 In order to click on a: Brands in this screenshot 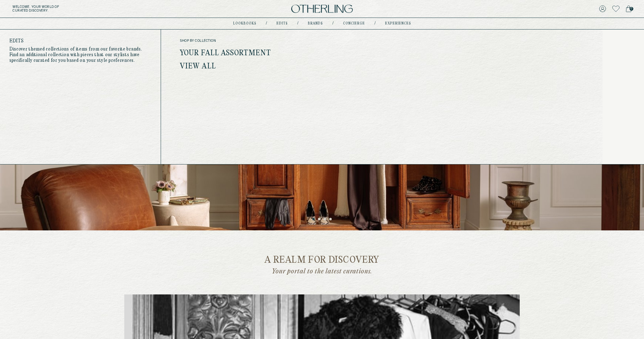, I will do `click(315, 23)`.